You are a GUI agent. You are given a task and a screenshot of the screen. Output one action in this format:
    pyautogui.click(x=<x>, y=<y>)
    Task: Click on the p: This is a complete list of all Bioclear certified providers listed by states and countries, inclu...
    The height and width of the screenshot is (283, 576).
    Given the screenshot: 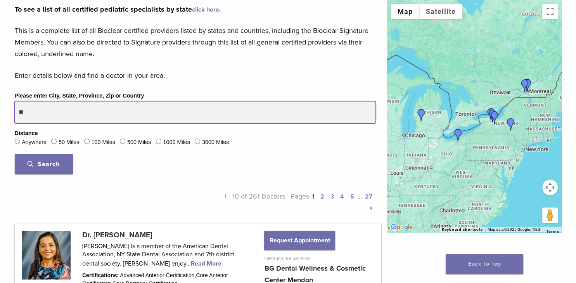 What is the action you would take?
    pyautogui.click(x=195, y=42)
    